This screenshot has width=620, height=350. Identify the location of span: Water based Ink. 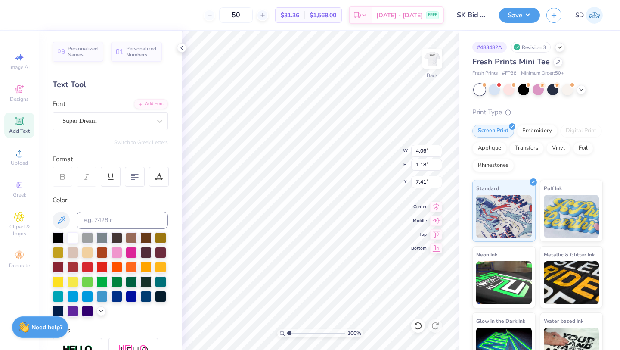
(564, 321).